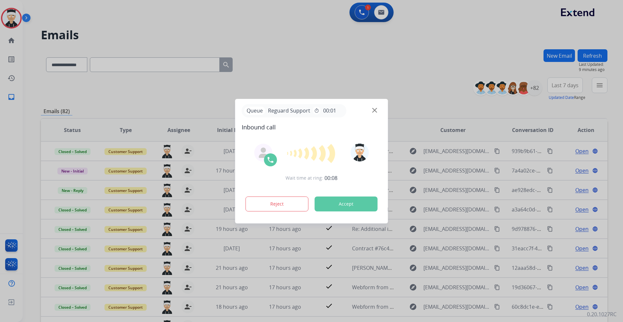 This screenshot has height=322, width=623. Describe the element at coordinates (331, 178) in the screenshot. I see `span: 00:08` at that location.